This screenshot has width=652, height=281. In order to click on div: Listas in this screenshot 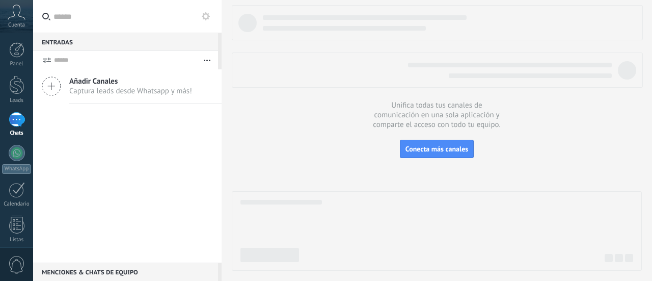, I will do `click(17, 239)`.